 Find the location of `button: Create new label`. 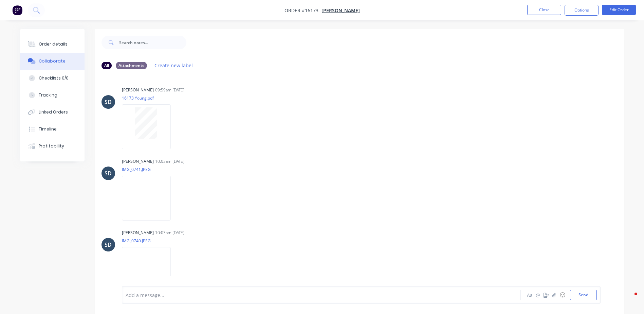

button: Create new label is located at coordinates (174, 65).